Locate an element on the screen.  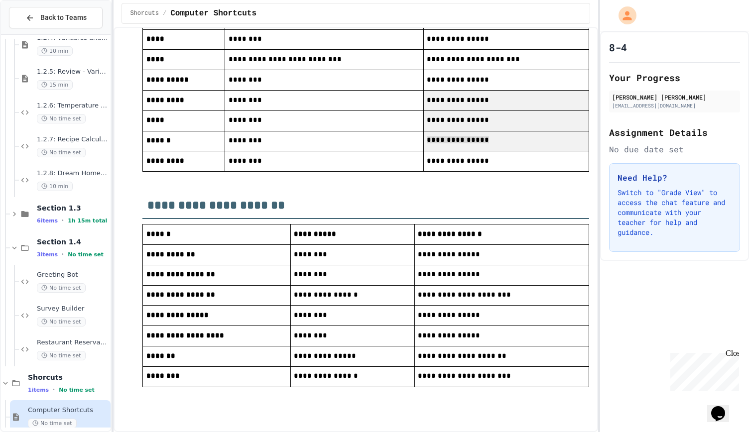
h1: 8-4 is located at coordinates (618, 47).